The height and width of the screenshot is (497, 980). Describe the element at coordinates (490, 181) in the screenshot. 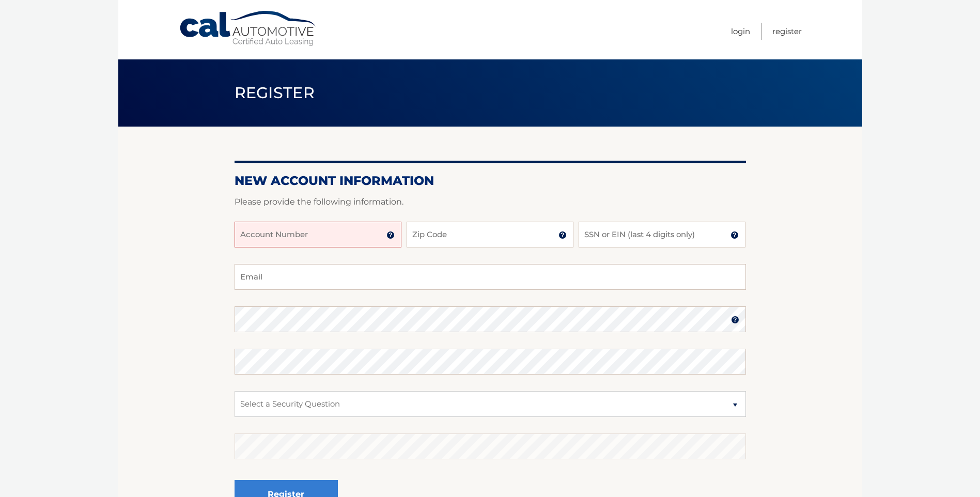

I see `h2: New Account Information` at that location.